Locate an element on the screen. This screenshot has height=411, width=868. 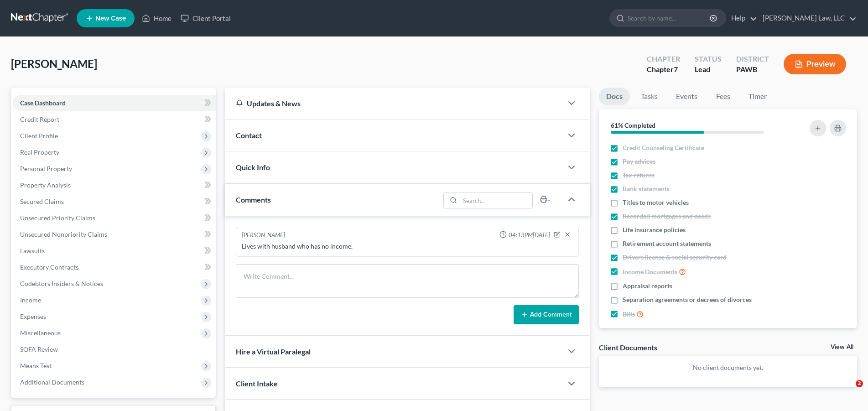
a: Unsecured Priority Claims is located at coordinates (114, 218).